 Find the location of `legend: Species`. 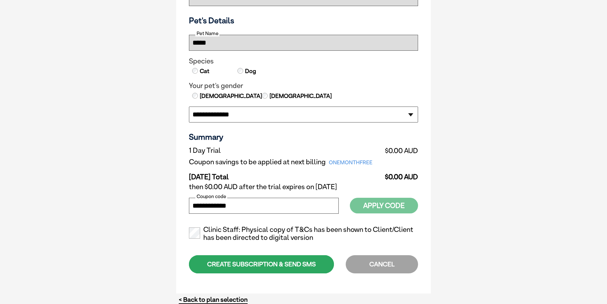

legend: Species is located at coordinates (303, 61).